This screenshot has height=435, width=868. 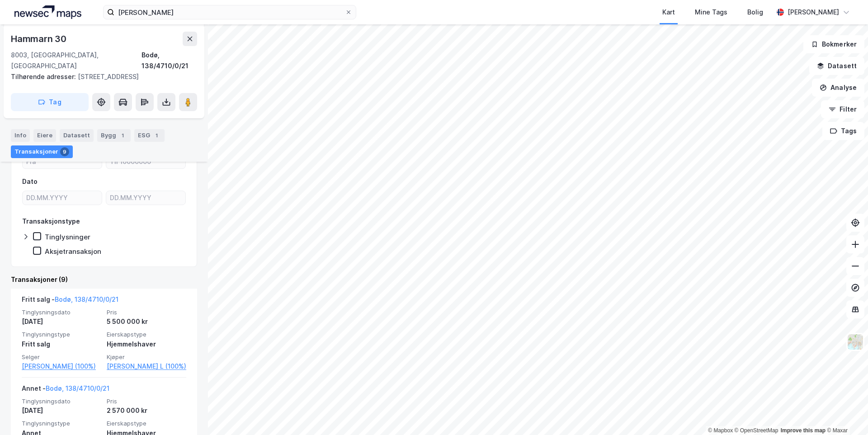 I want to click on div: 5 500 000 kr, so click(x=146, y=322).